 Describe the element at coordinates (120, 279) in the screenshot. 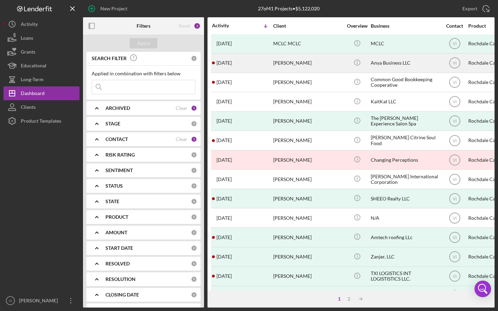

I see `b: RESOLUTION` at that location.